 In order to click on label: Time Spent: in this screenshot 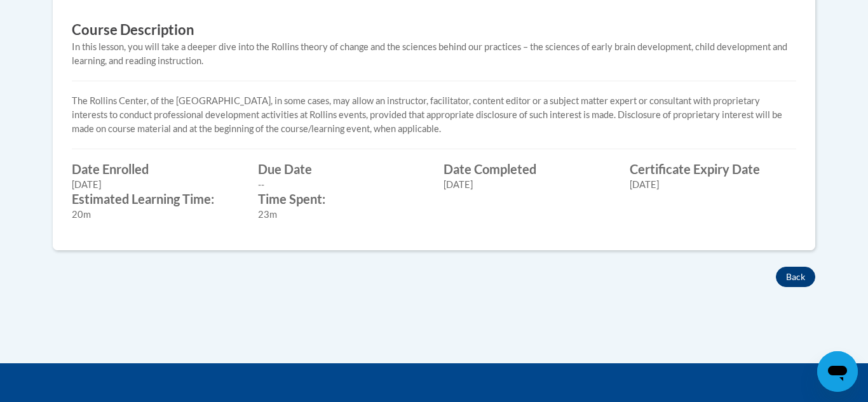, I will do `click(341, 199)`.